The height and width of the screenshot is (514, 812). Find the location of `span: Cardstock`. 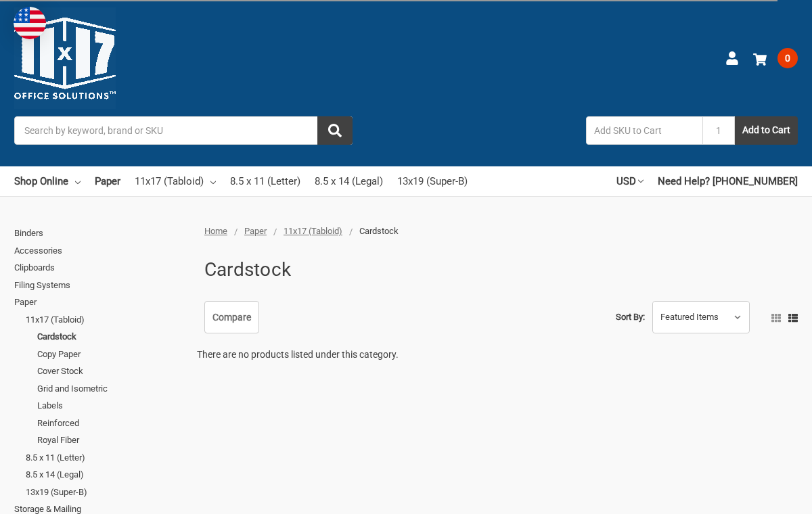

span: Cardstock is located at coordinates (379, 231).